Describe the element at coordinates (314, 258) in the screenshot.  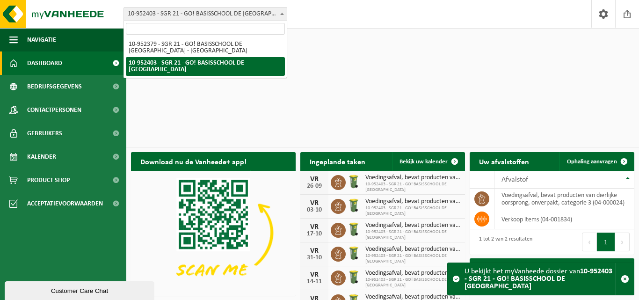
I see `div: 31-10` at that location.